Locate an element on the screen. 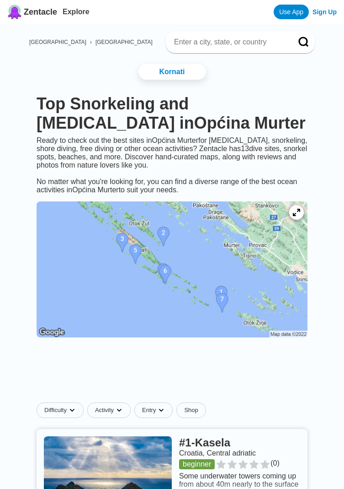 Image resolution: width=344 pixels, height=489 pixels. span: Difficulty is located at coordinates (55, 410).